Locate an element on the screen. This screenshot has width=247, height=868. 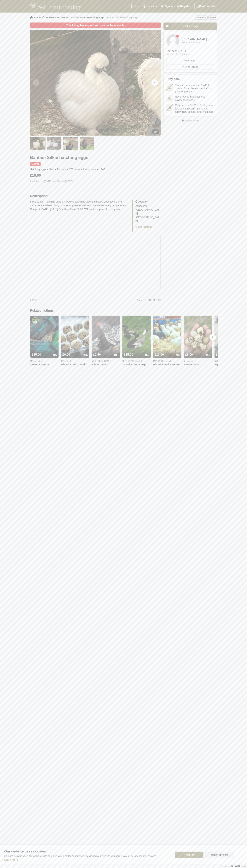
a: Next is located at coordinates (213, 18).